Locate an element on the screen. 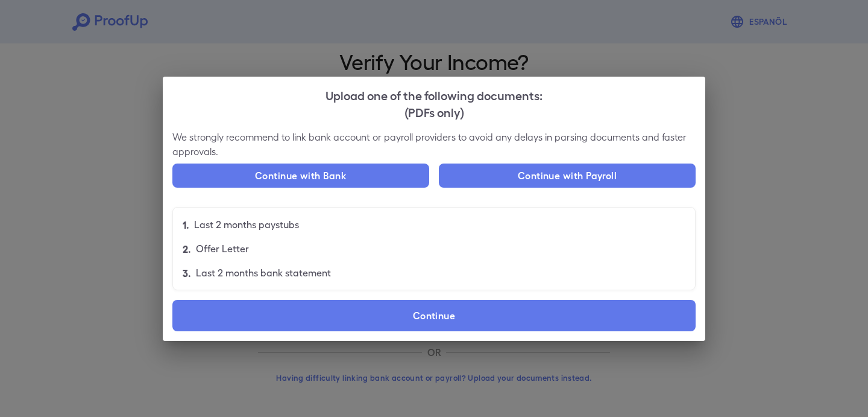 The width and height of the screenshot is (868, 417). h2: Upload one of the following documents: is located at coordinates (434, 103).